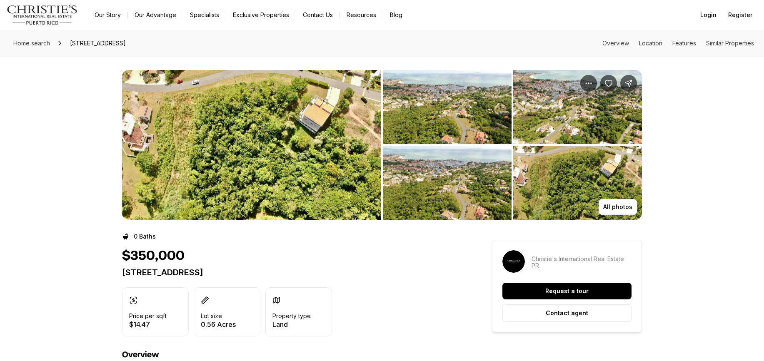 Image resolution: width=764 pixels, height=361 pixels. I want to click on p: 0 Baths, so click(145, 237).